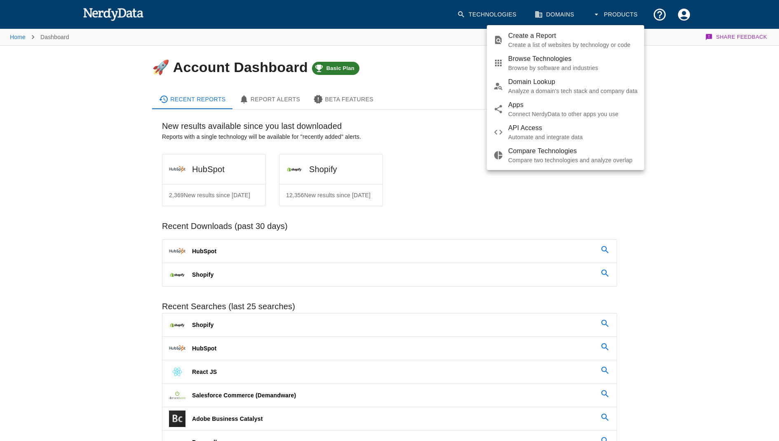 The width and height of the screenshot is (779, 441). What do you see at coordinates (573, 137) in the screenshot?
I see `p: Automate and integrate data` at bounding box center [573, 137].